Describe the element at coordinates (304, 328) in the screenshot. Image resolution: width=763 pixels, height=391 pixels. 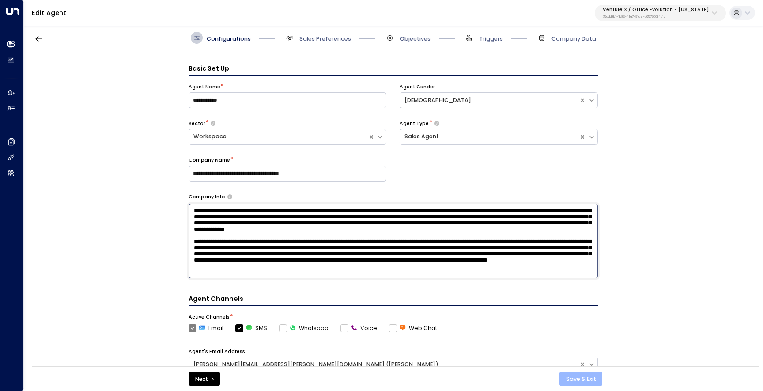
I see `label: Whatsapp` at that location.